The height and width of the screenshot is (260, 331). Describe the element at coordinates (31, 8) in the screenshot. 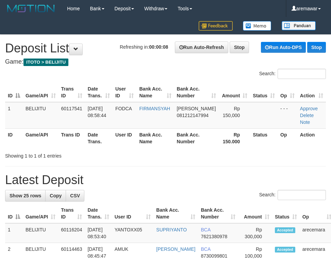

I see `img: MOTION_logo.png` at that location.